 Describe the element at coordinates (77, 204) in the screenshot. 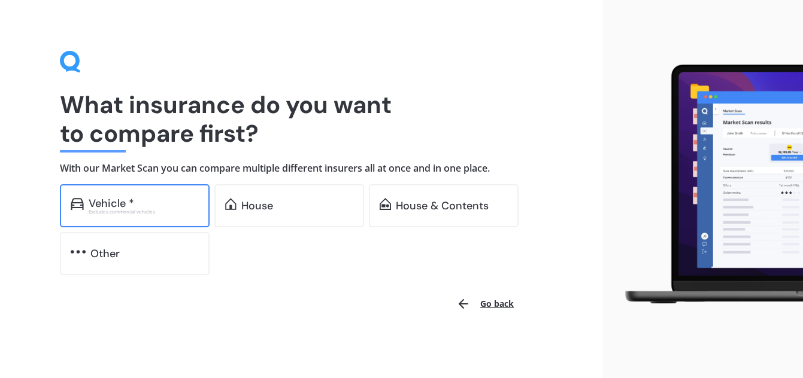

I see `img: car.f15378c7a67c060ca3f3.svg` at that location.